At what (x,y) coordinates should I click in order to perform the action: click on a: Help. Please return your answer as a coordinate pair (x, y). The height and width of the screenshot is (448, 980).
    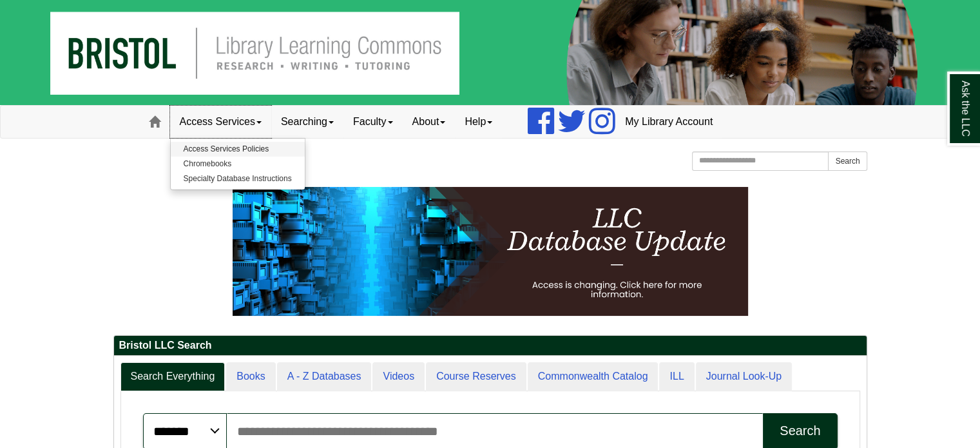
    Looking at the image, I should click on (478, 122).